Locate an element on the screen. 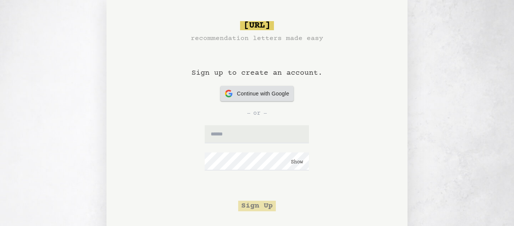 The image size is (514, 226). span: Continue with Google is located at coordinates (263, 93).